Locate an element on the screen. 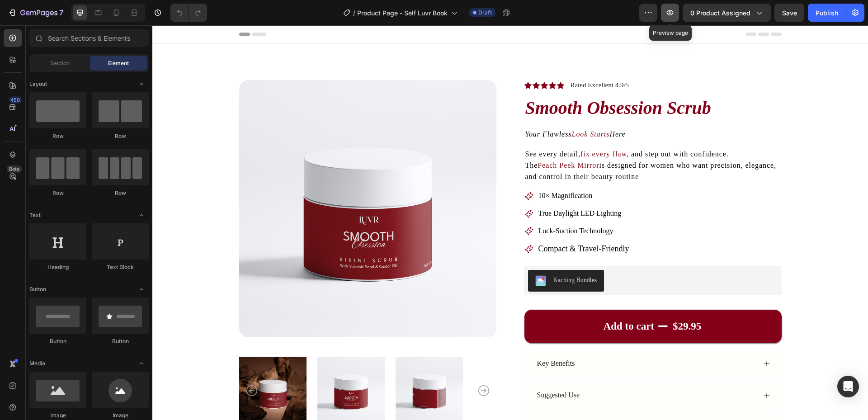 This screenshot has height=420, width=868. button: Carousel Next Arrow is located at coordinates (331, 365).